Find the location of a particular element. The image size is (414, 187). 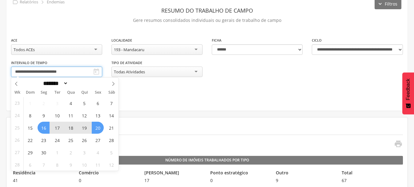

header: Resumo do Trabalho de Campo is located at coordinates (207, 10).